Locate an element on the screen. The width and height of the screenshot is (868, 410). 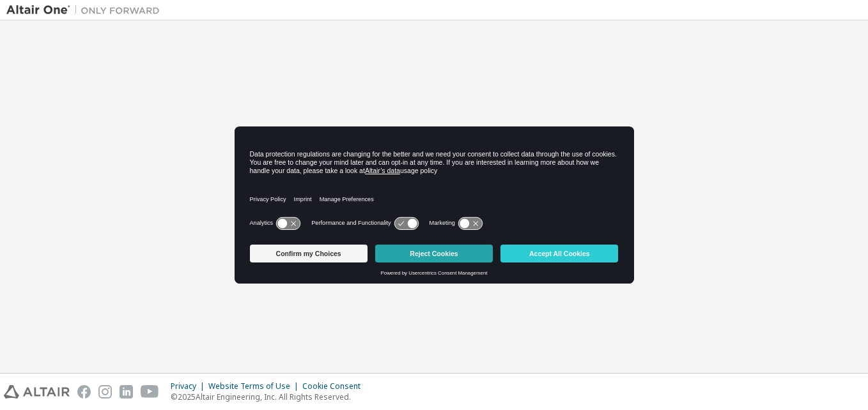
img: instagram.svg is located at coordinates (105, 391).